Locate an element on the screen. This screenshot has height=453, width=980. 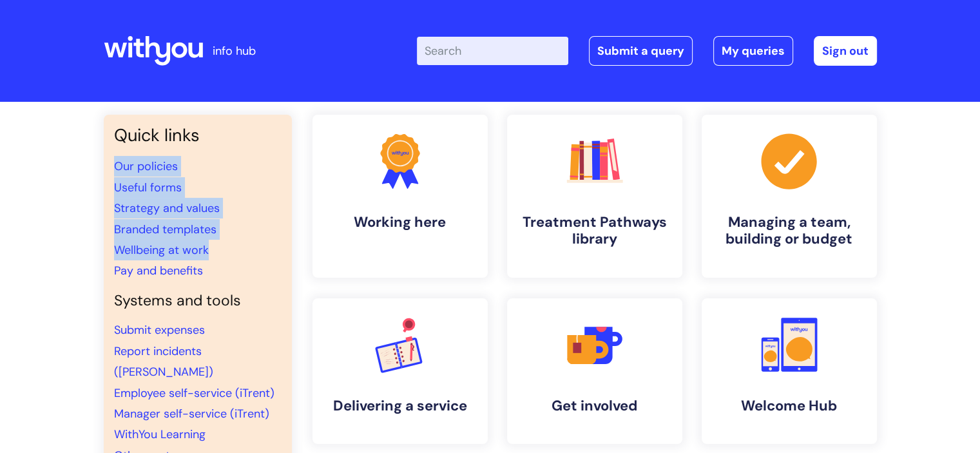
a: Managing a team, building or budget is located at coordinates (789, 196).